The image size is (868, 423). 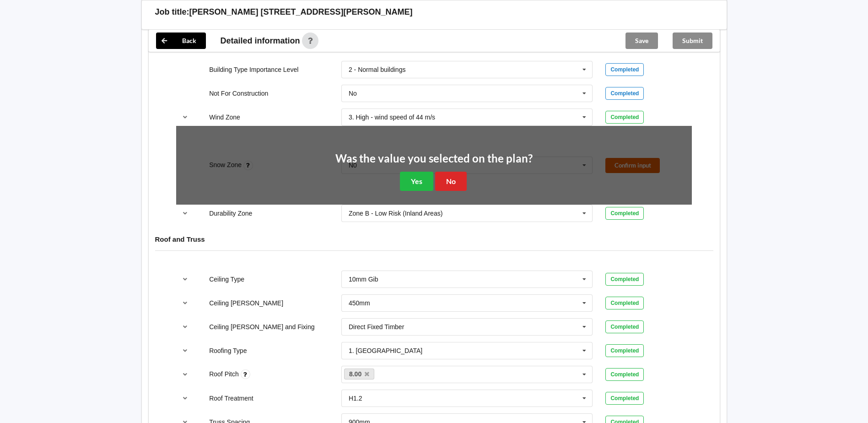 I want to click on div: No, so click(x=353, y=93).